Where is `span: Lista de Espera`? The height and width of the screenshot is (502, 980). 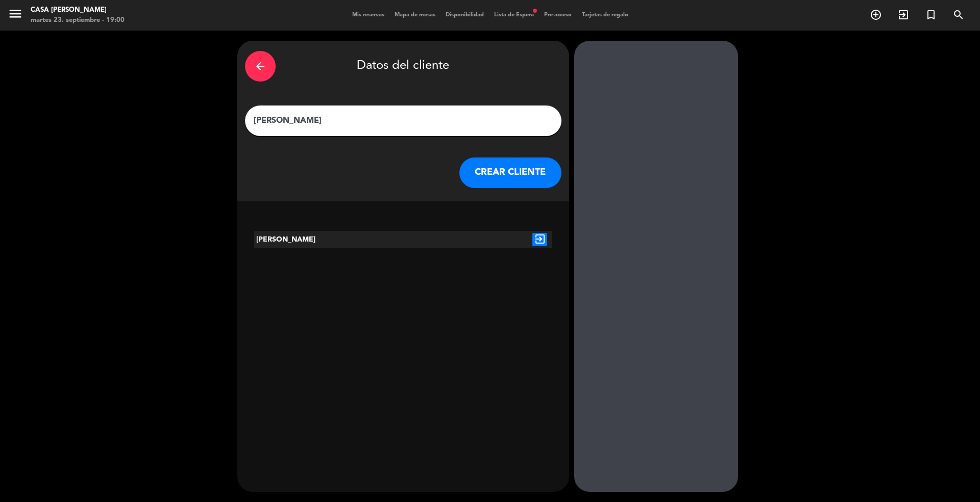
span: Lista de Espera is located at coordinates (514, 15).